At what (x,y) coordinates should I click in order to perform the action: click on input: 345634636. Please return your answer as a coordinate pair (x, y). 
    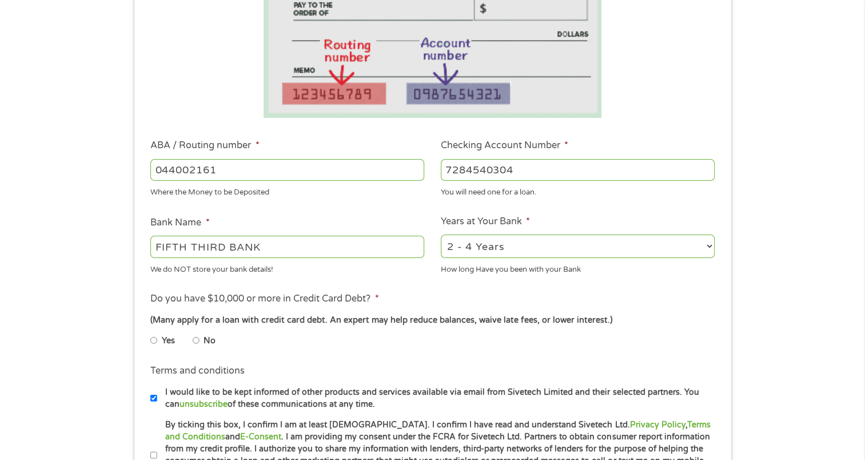
    Looking at the image, I should click on (578, 170).